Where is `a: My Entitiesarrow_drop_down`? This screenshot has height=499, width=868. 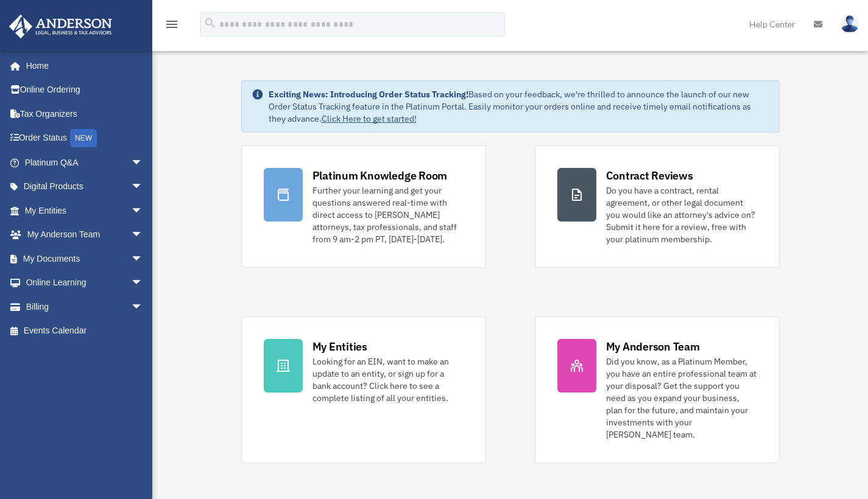
a: My Entitiesarrow_drop_down is located at coordinates (85, 211).